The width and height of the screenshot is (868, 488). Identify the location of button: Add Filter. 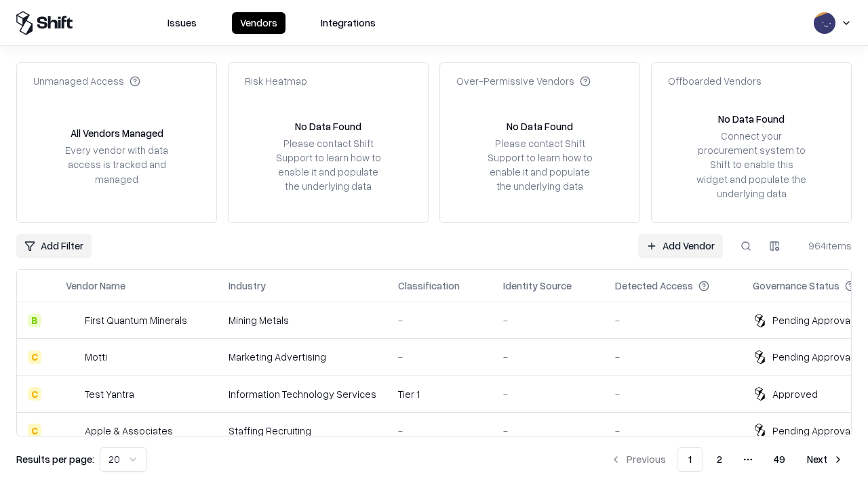
(54, 246).